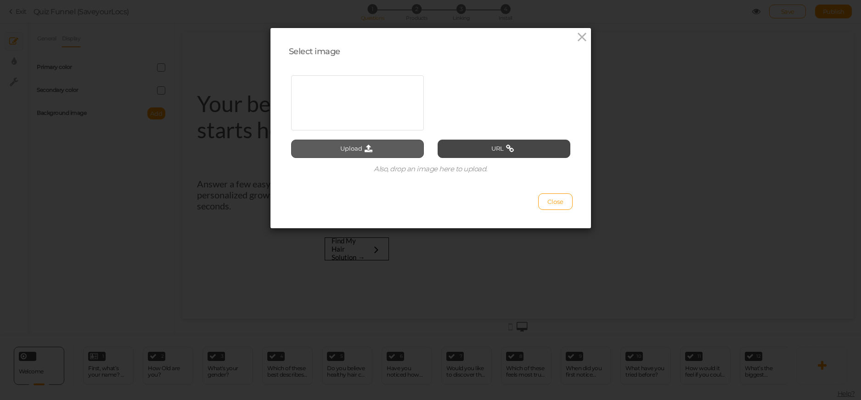 The width and height of the screenshot is (861, 400). Describe the element at coordinates (430, 169) in the screenshot. I see `span: Also, drop an image here to upload.` at that location.